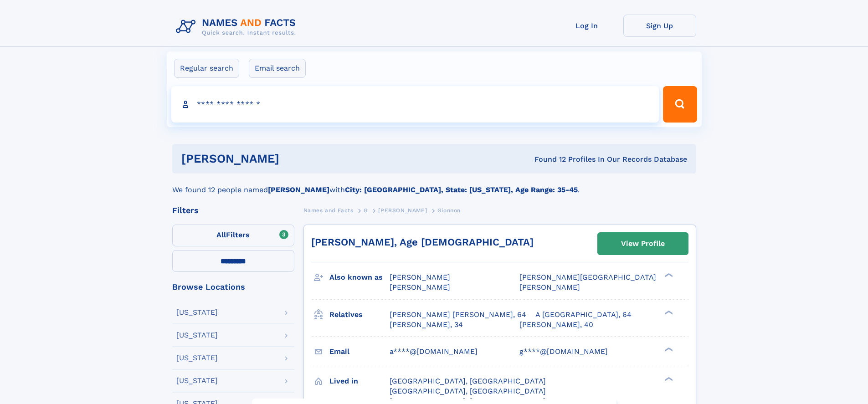 Image resolution: width=868 pixels, height=404 pixels. What do you see at coordinates (233, 210) in the screenshot?
I see `div: Filters` at bounding box center [233, 210].